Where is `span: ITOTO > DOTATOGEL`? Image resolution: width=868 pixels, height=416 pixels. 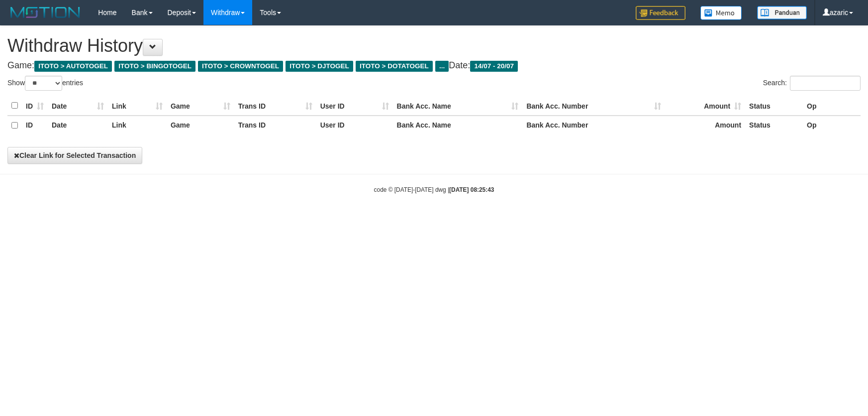
span: ITOTO > DOTATOGEL is located at coordinates (395, 66).